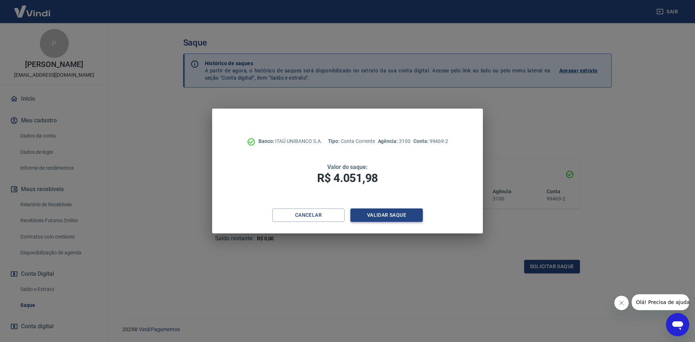 Image resolution: width=695 pixels, height=342 pixels. I want to click on p: ITAÚ UNIBANCO S.A., so click(290, 141).